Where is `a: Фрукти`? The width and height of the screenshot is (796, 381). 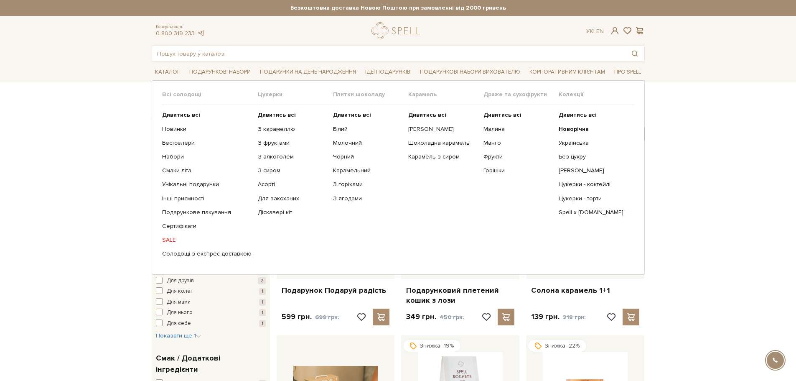
a: Фрукти is located at coordinates (518, 157).